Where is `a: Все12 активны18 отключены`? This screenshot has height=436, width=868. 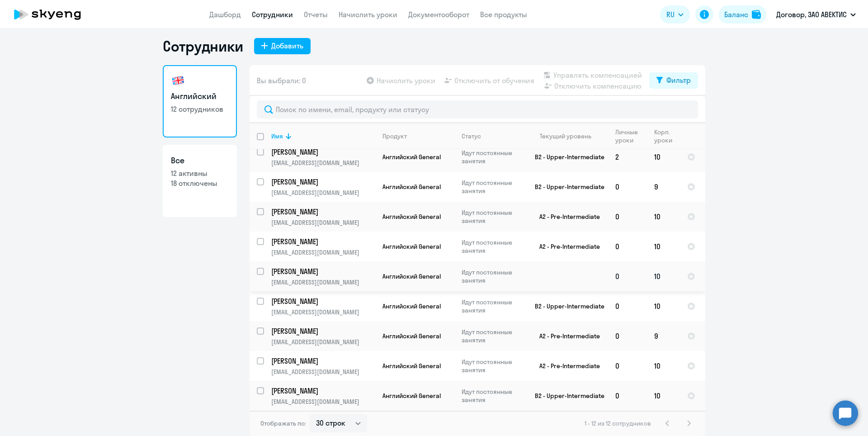
a: Все12 активны18 отключены is located at coordinates (200, 181).